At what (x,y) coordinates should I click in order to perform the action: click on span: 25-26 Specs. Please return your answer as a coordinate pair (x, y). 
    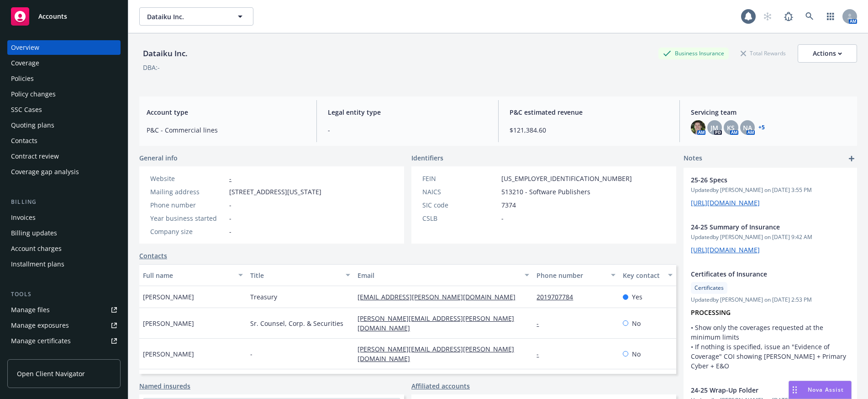
    Looking at the image, I should click on (759, 180).